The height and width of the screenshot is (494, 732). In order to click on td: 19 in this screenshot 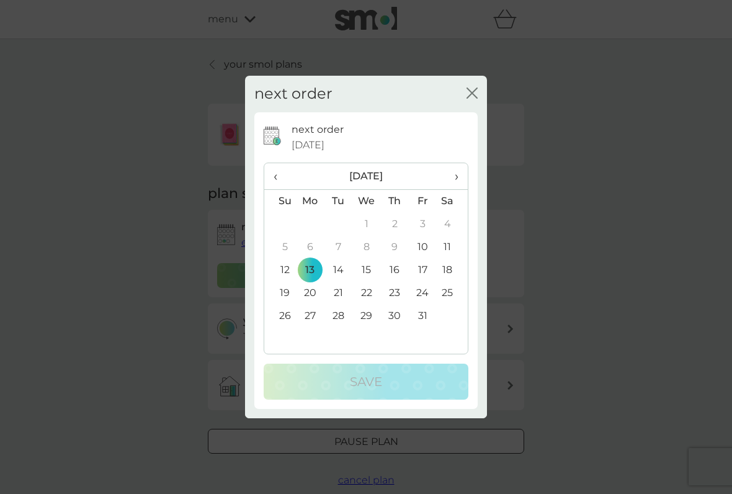, I will do `click(280, 293)`.